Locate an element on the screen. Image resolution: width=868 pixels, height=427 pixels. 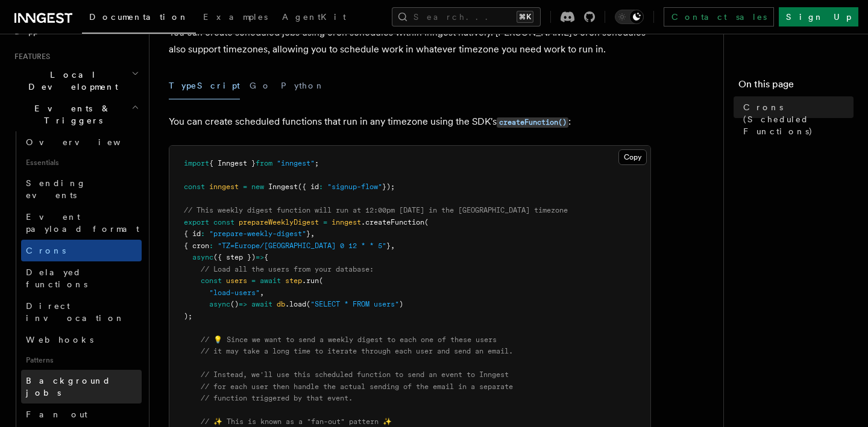
span: "prepare-weekly-digest" is located at coordinates (257, 234).